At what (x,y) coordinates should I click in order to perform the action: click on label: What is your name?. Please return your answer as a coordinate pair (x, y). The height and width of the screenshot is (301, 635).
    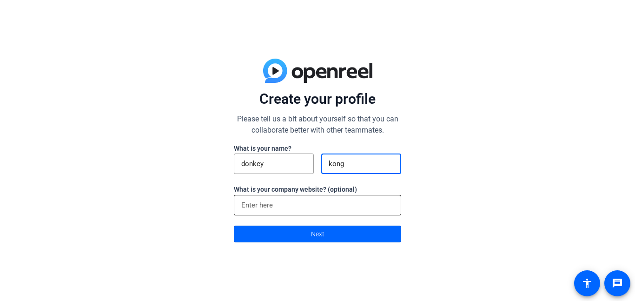
    Looking at the image, I should click on (262, 148).